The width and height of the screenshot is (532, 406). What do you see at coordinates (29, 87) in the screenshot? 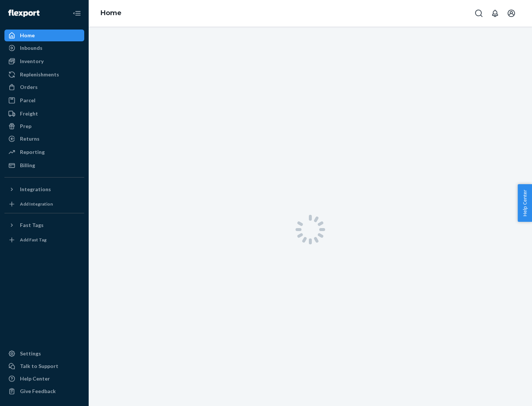
I see `div: Orders` at bounding box center [29, 87].